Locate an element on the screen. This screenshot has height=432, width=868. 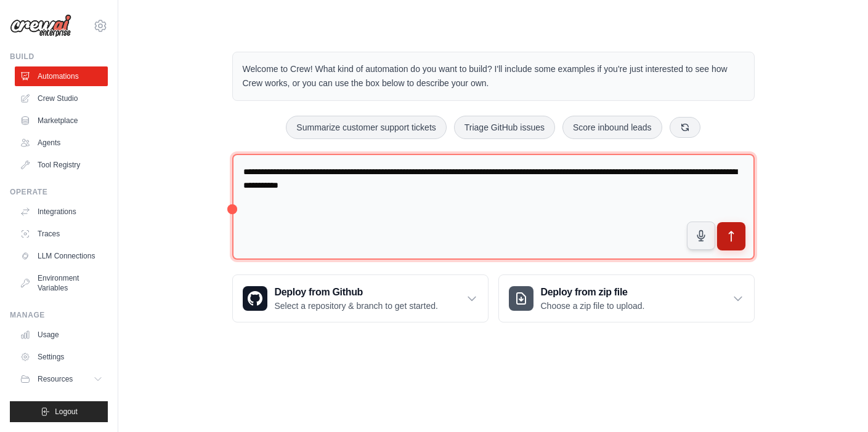
p: Welcome to Crew! What kind of automation do you want to build? I'll include some examples if you'... is located at coordinates (493, 77).